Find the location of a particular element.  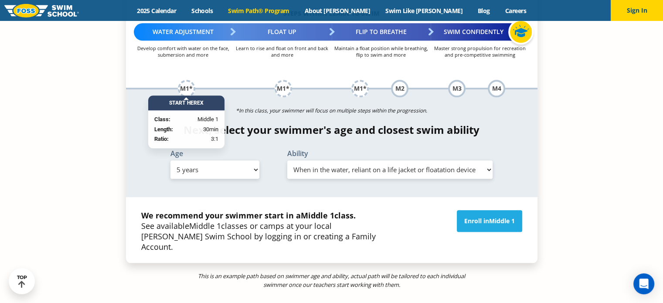

p: Learn to rise and float on front and back and more is located at coordinates (282, 51).